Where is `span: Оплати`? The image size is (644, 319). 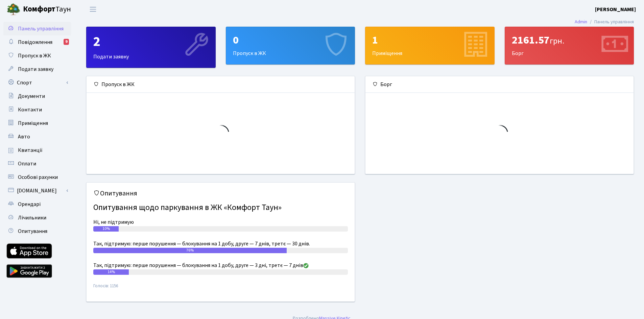
span: Оплати is located at coordinates (27, 164).